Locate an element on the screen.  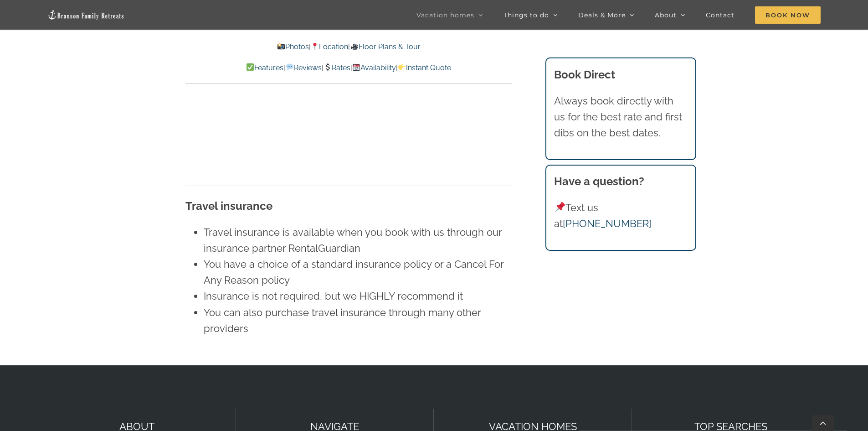
a: Instant Quote is located at coordinates (424, 67).